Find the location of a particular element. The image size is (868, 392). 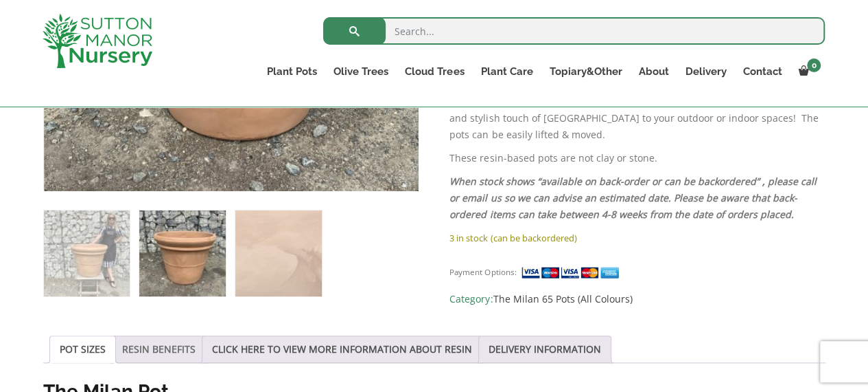

a: POT SIZES is located at coordinates (83, 349).